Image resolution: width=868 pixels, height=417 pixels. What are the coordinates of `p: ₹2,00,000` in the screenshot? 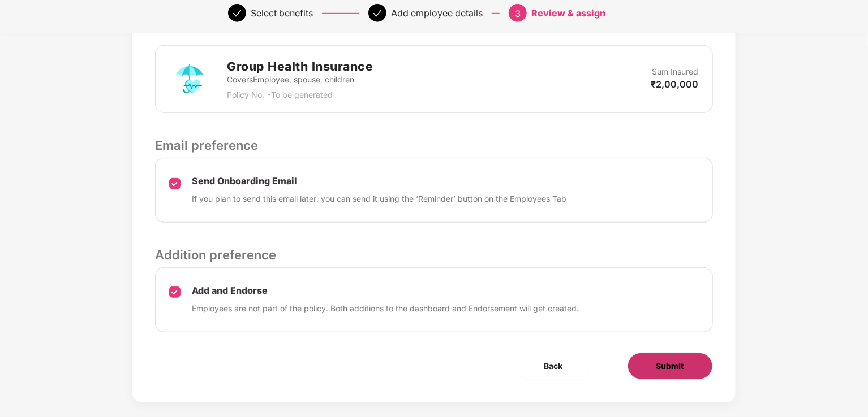 It's located at (675, 84).